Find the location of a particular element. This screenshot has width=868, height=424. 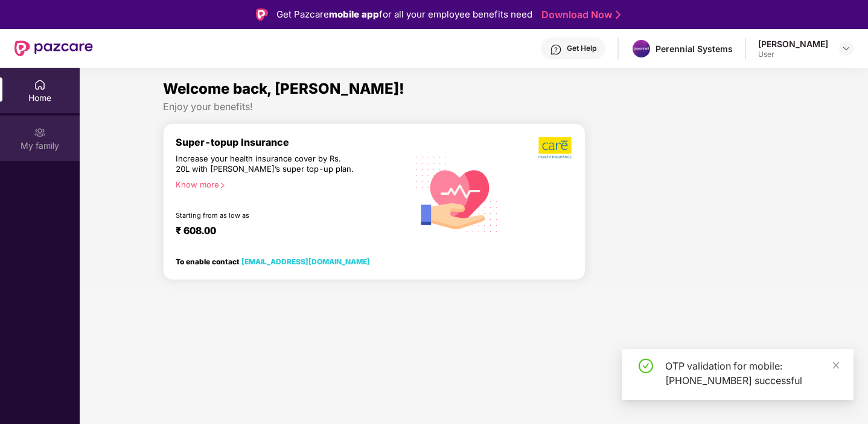

img: whatsapp%20image%202023-09-04%20at%2015.36.01.jpeg is located at coordinates (642, 48).